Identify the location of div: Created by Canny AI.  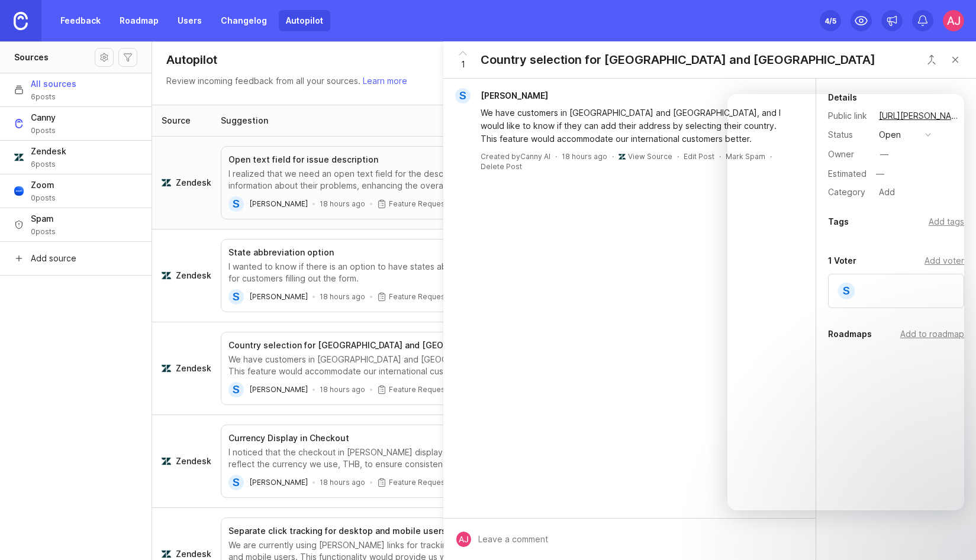
(515, 156).